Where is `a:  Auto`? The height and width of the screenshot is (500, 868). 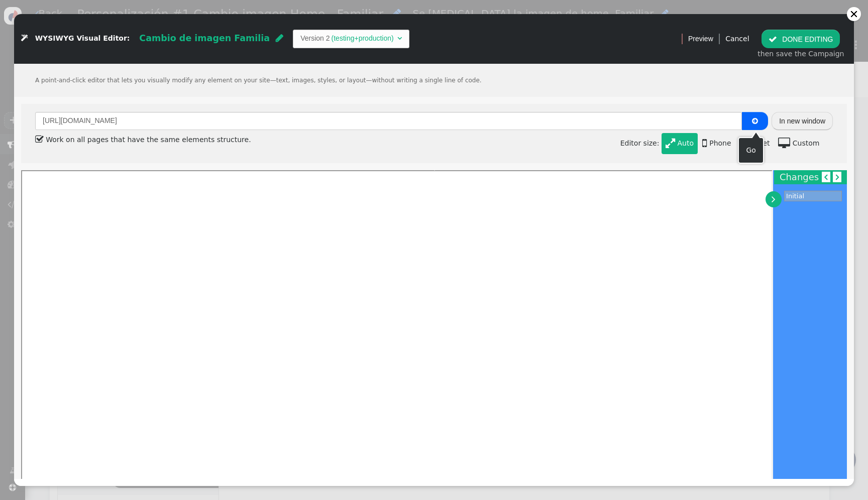 a:  Auto is located at coordinates (680, 144).